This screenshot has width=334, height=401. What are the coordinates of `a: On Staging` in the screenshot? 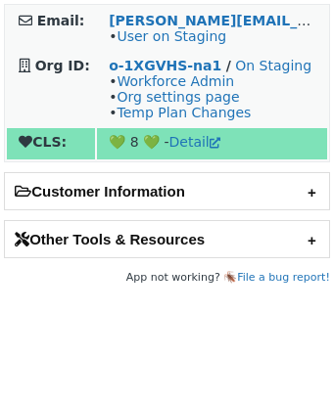 It's located at (273, 66).